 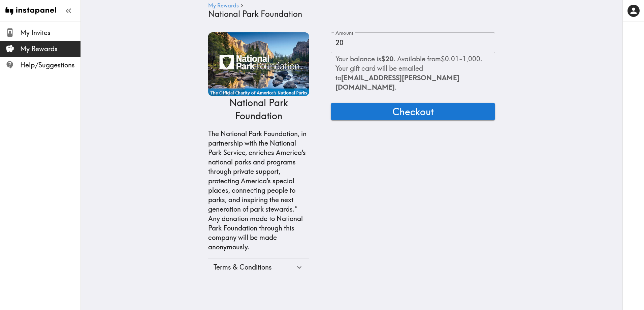 What do you see at coordinates (50, 65) in the screenshot?
I see `span: Help/Suggestions` at bounding box center [50, 65].